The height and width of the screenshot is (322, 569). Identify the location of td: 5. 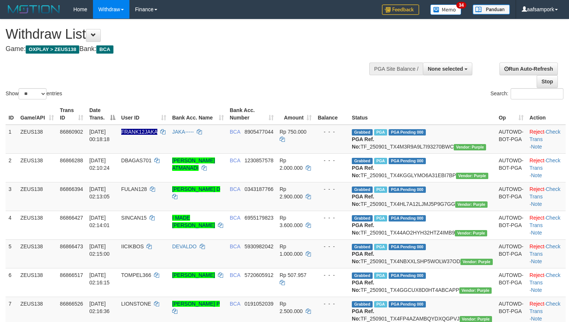
(12, 253).